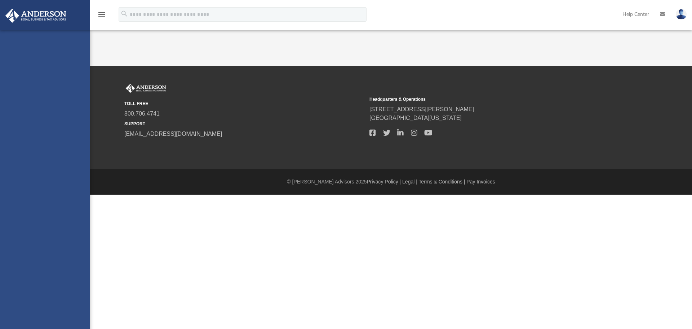 Image resolution: width=692 pixels, height=329 pixels. Describe the element at coordinates (102, 16) in the screenshot. I see `a: menu` at that location.